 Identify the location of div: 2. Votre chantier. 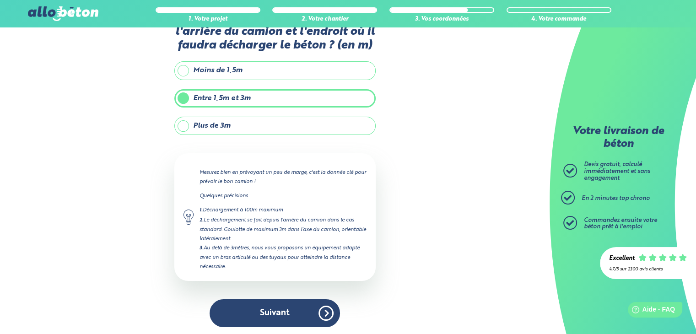
(324, 19).